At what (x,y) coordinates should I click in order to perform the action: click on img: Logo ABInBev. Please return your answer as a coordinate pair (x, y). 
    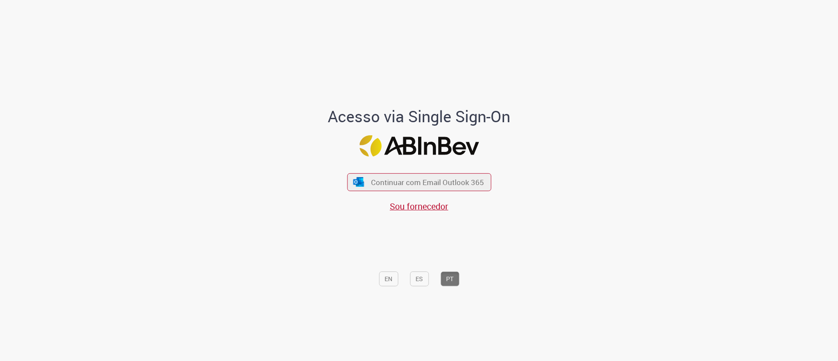
    Looking at the image, I should click on (419, 146).